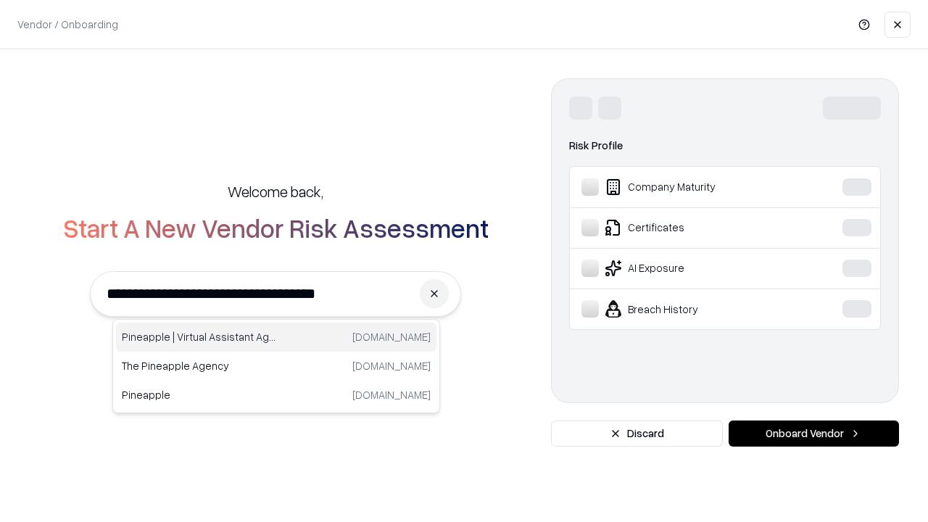 The height and width of the screenshot is (522, 928). I want to click on p: Pineapple, so click(199, 394).